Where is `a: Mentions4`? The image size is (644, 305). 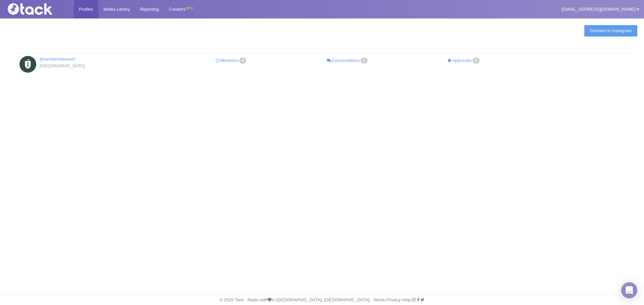 a: Mentions4 is located at coordinates (231, 61).